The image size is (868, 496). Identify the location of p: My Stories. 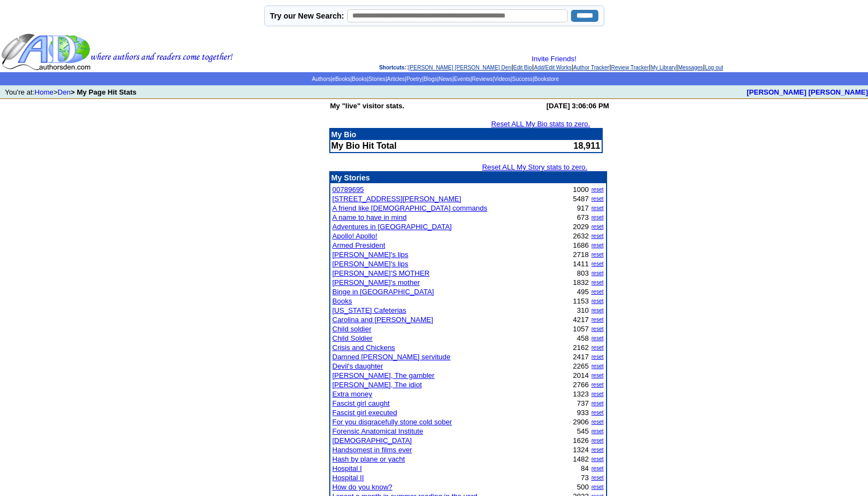
(468, 178).